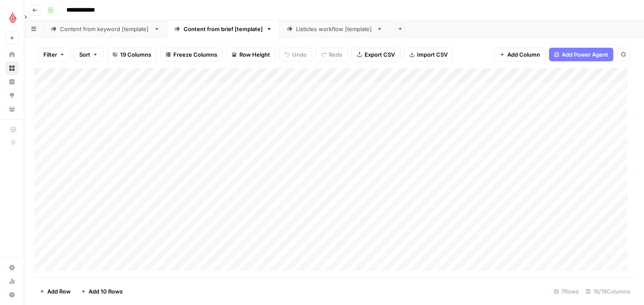 This screenshot has width=644, height=305. What do you see at coordinates (432, 54) in the screenshot?
I see `span: Import CSV` at bounding box center [432, 54].